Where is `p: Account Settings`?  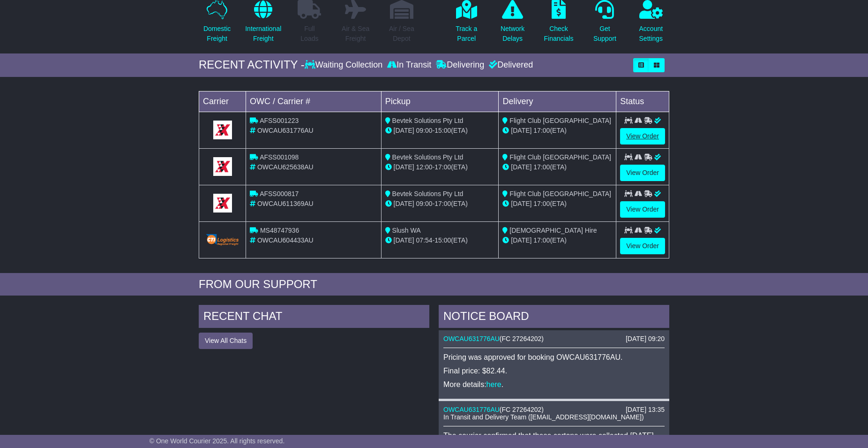
p: Account Settings is located at coordinates (651, 34).